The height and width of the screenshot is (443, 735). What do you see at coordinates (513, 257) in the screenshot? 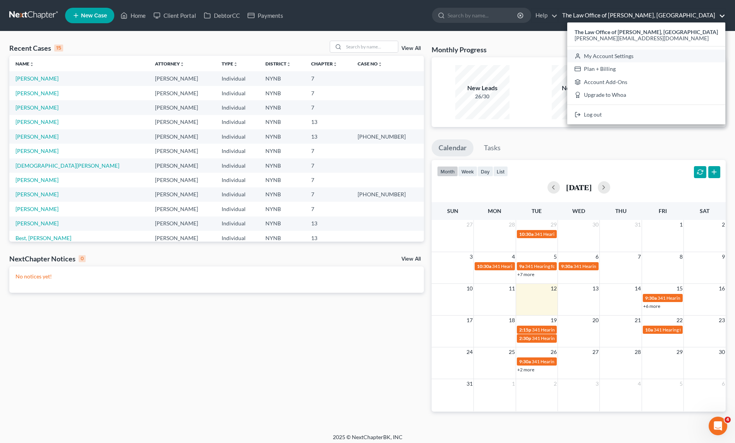
I see `span: 4` at bounding box center [513, 257].